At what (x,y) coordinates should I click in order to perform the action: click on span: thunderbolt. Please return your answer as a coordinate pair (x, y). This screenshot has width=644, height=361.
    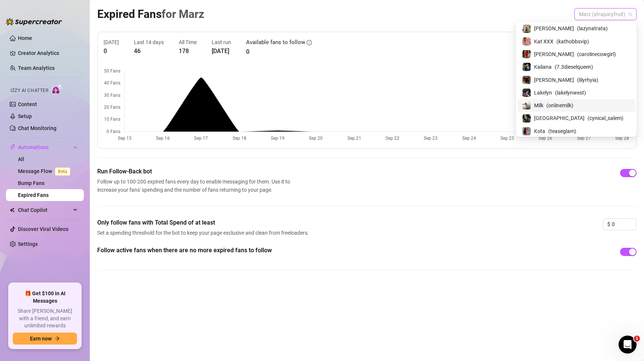
    Looking at the image, I should click on (13, 147).